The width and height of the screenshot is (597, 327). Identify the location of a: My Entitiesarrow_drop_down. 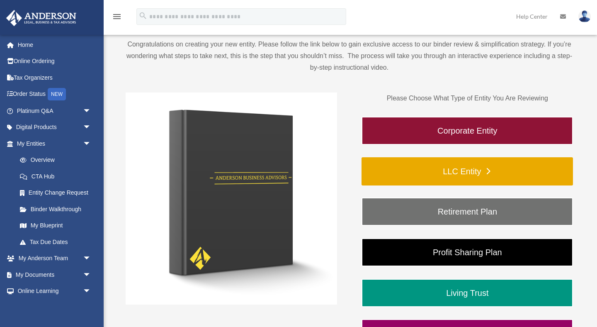
(55, 143).